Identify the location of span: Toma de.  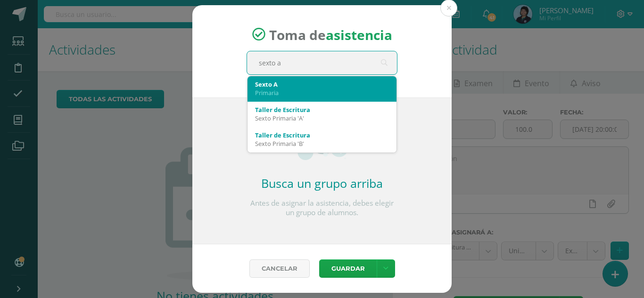
(331, 34).